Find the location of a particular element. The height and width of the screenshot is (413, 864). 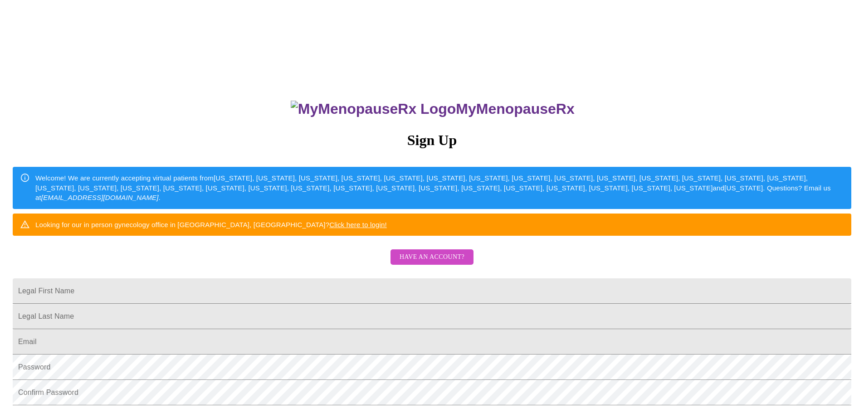

a: Have an account? is located at coordinates (432, 263).